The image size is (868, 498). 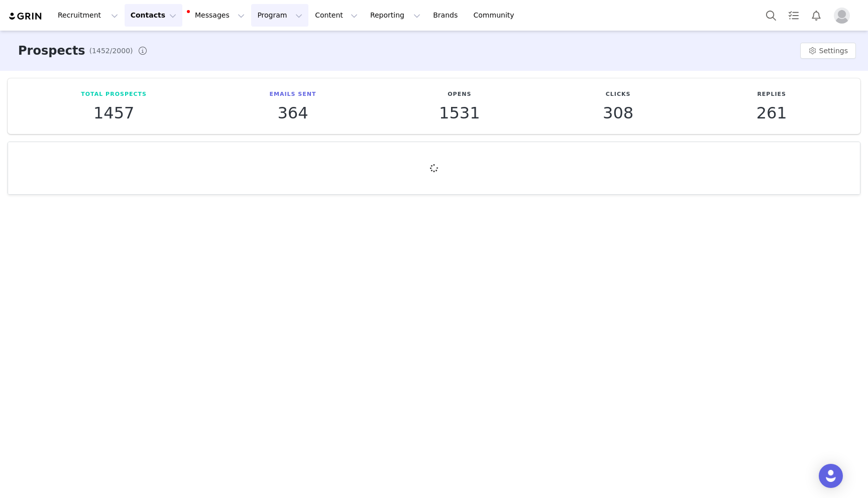 I want to click on p: 308, so click(x=618, y=113).